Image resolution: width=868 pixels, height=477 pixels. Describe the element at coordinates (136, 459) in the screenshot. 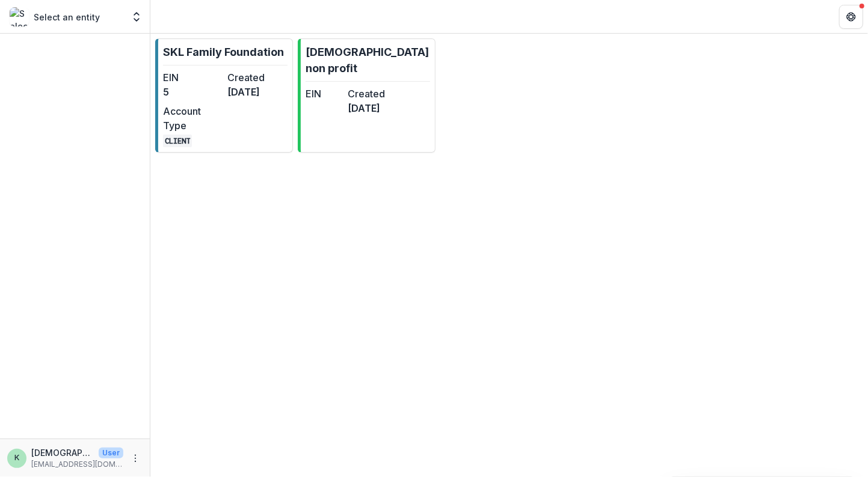

I see `button: More` at that location.